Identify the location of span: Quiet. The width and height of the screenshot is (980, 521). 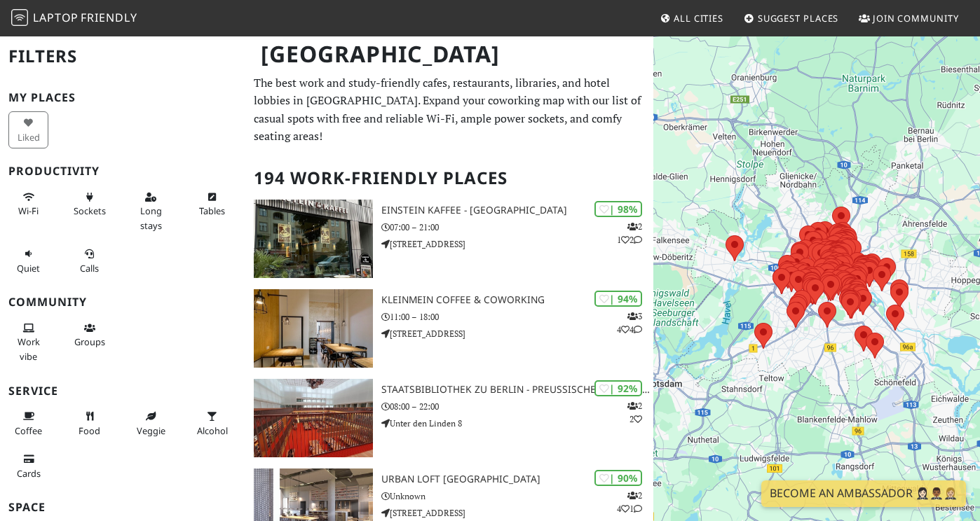
(28, 268).